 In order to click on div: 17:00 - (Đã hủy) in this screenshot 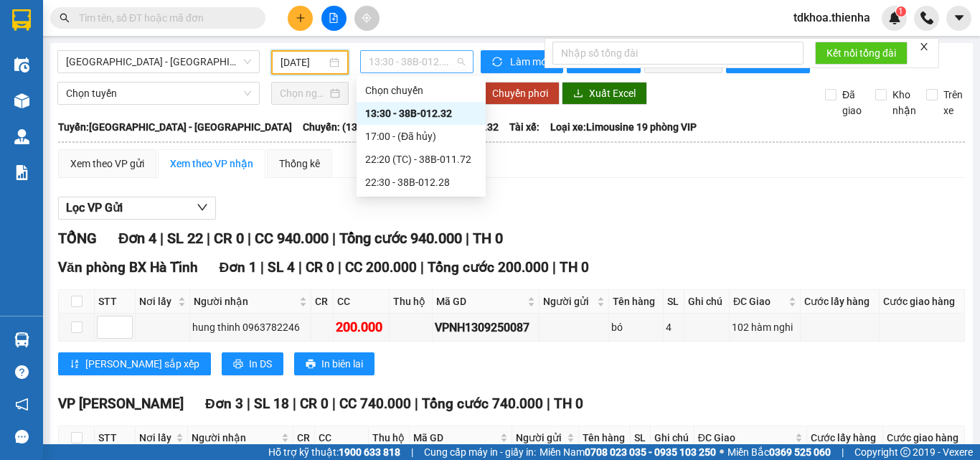, I will do `click(421, 136)`.